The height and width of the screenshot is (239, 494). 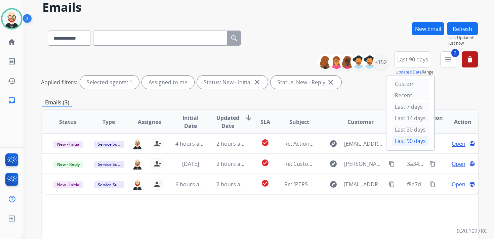 I want to click on h2: Emails, so click(x=260, y=7).